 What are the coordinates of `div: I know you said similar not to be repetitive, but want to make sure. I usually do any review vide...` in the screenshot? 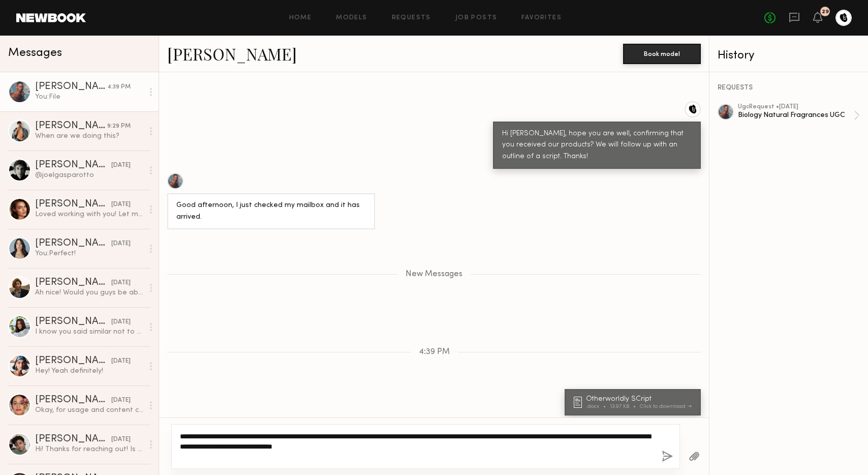 It's located at (89, 331).